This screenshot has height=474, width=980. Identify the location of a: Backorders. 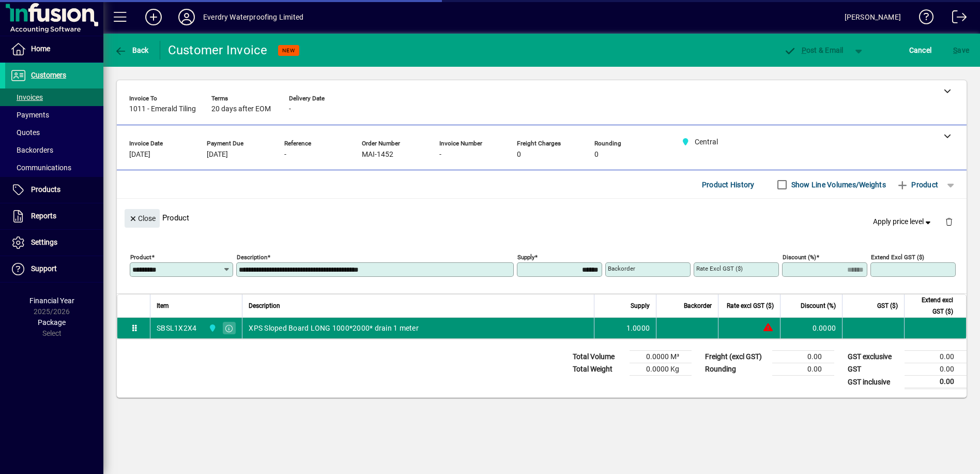
(54, 150).